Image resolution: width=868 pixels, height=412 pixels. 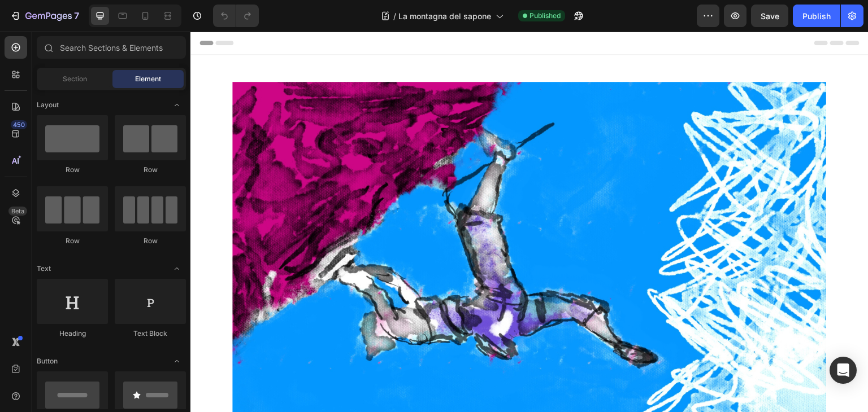 I want to click on span: Text, so click(x=44, y=269).